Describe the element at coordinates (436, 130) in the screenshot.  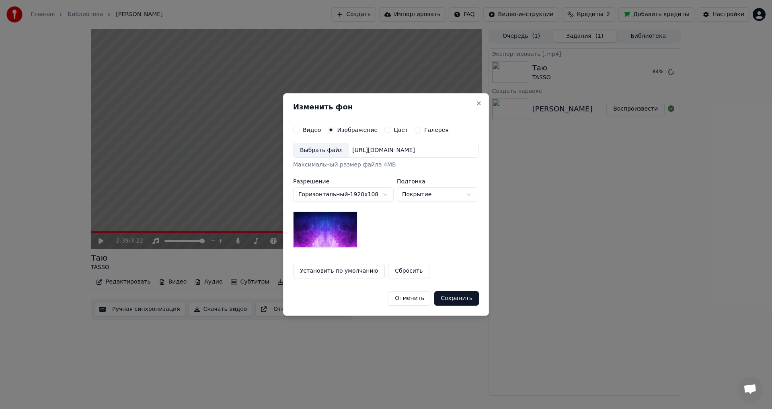
I see `label: Галерея` at that location.